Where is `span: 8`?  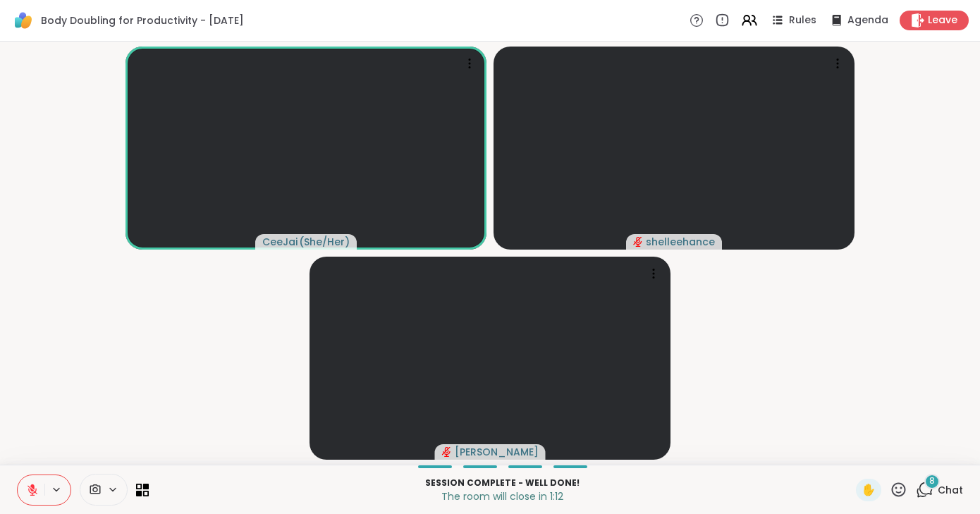 span: 8 is located at coordinates (932, 481).